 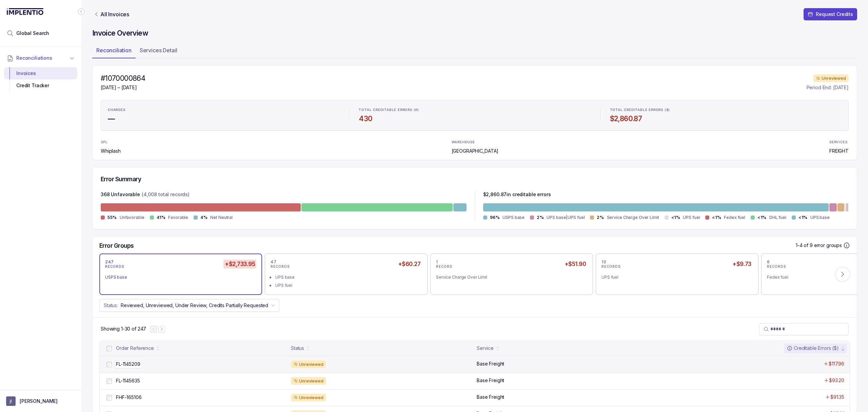 I want to click on p: 3PL, so click(x=110, y=142).